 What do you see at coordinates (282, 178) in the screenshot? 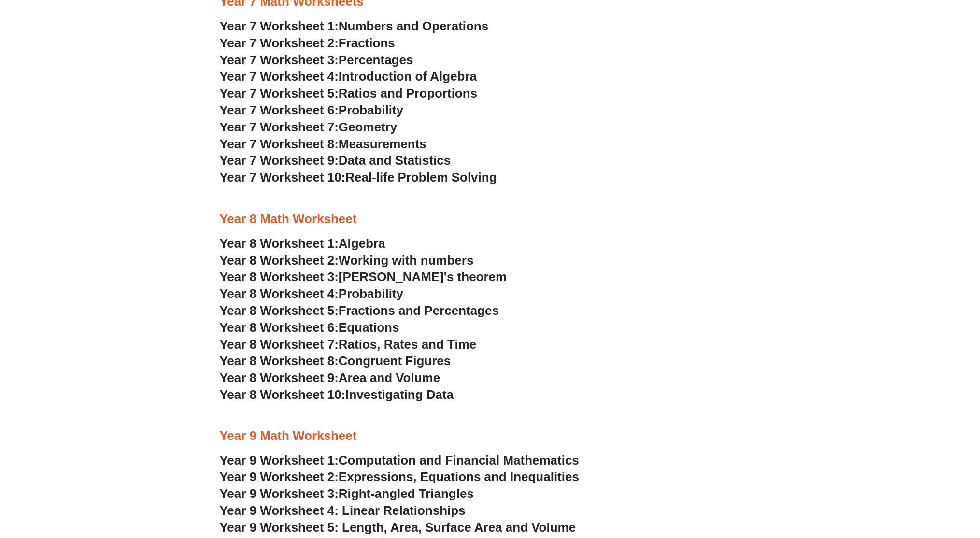
I see `span: Year 7 Worksheet 10:` at bounding box center [282, 178].